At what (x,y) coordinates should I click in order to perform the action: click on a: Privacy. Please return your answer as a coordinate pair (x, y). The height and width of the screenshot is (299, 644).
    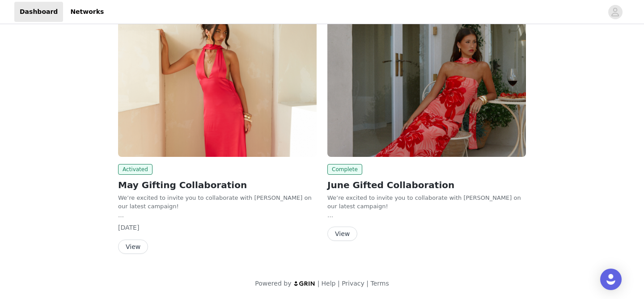
    Looking at the image, I should click on (353, 283).